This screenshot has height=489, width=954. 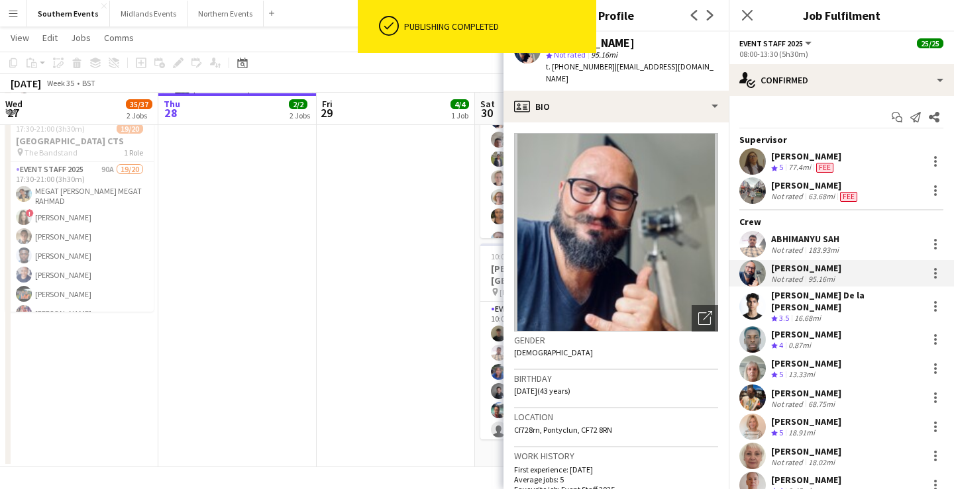 What do you see at coordinates (616, 379) in the screenshot?
I see `h3: Birthday` at bounding box center [616, 379].